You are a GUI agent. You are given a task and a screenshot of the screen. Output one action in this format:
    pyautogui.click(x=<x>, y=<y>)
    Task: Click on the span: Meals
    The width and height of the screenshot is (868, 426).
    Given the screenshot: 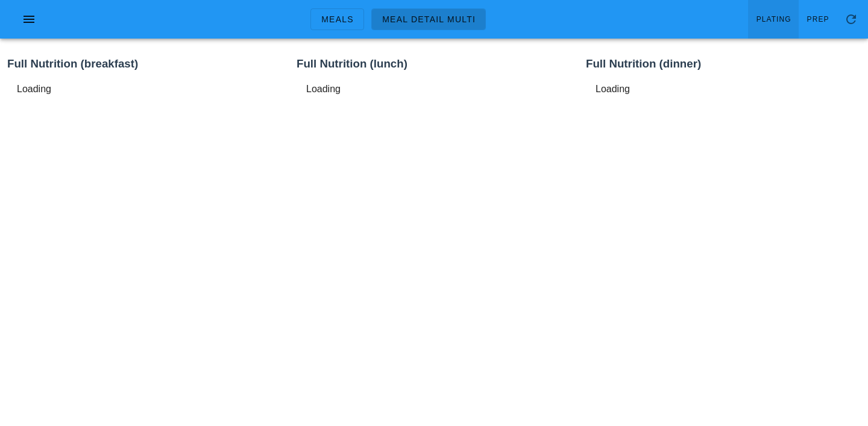 What is the action you would take?
    pyautogui.click(x=337, y=19)
    